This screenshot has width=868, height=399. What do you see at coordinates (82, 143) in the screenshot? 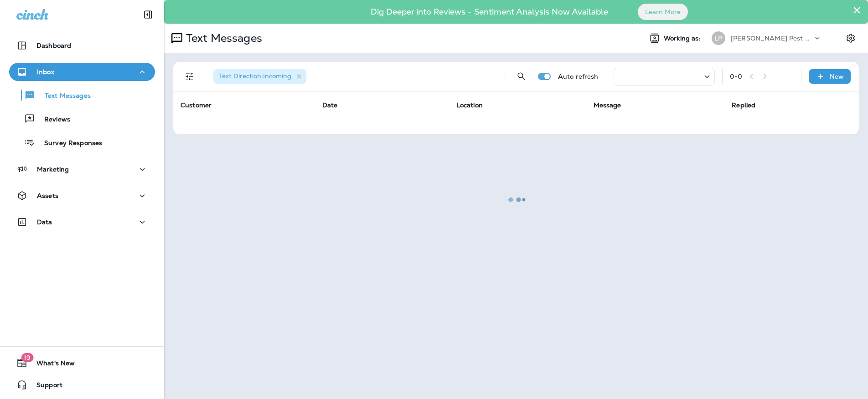
I see `button: Survey Responses` at bounding box center [82, 143].